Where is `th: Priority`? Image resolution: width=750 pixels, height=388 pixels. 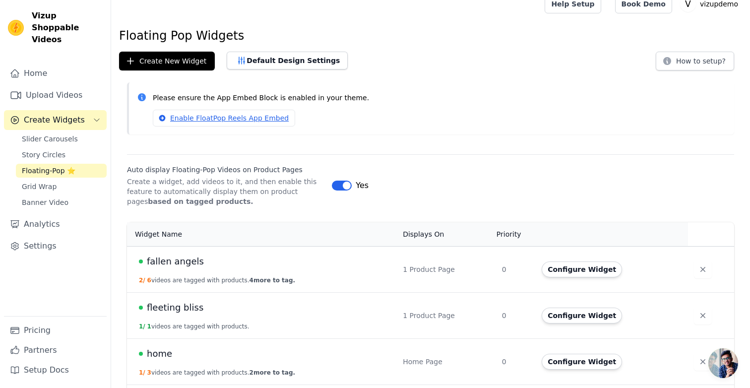
th: Priority is located at coordinates (516, 234).